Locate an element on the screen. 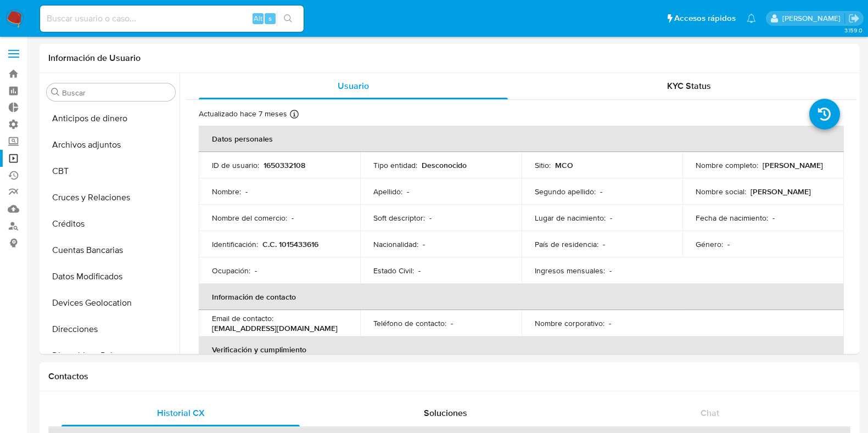 The width and height of the screenshot is (868, 433). button: Créditos is located at coordinates (111, 224).